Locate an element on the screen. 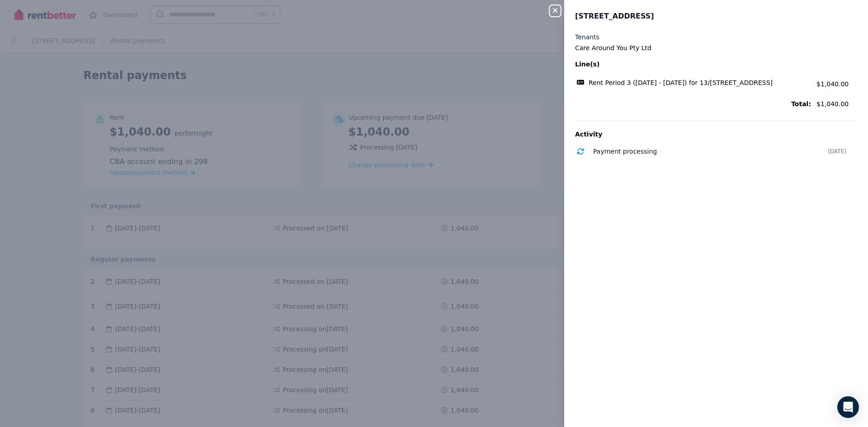 The width and height of the screenshot is (868, 427). label: Tenants is located at coordinates (587, 37).